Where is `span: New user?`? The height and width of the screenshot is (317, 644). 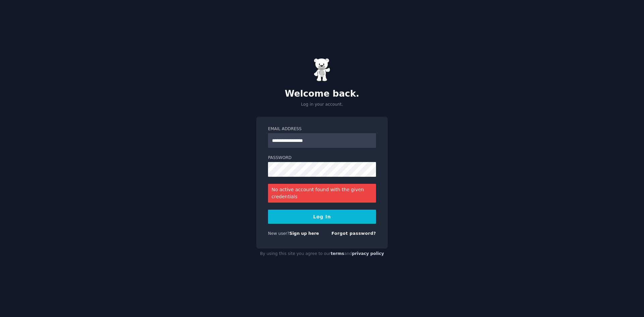 span: New user? is located at coordinates (279, 234).